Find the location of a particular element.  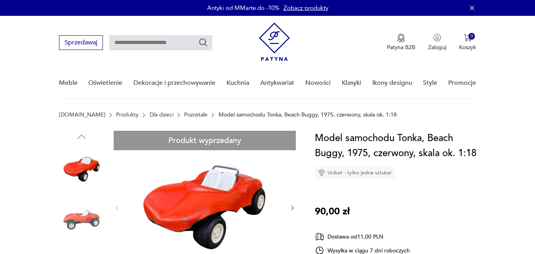

a: Antykwariat is located at coordinates (277, 83).